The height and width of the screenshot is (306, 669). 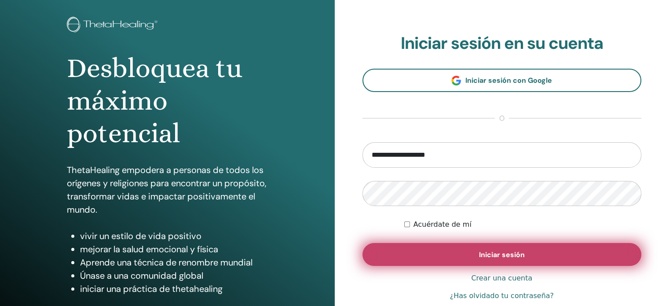 What do you see at coordinates (509, 80) in the screenshot?
I see `font: Iniciar sesión con Google` at bounding box center [509, 80].